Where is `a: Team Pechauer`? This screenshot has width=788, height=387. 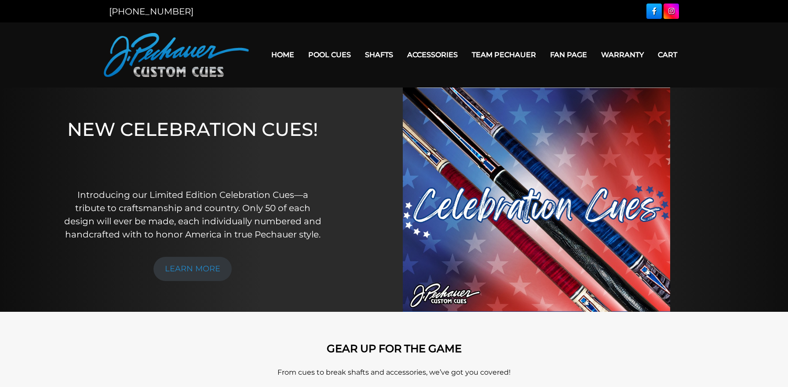 a: Team Pechauer is located at coordinates (504, 55).